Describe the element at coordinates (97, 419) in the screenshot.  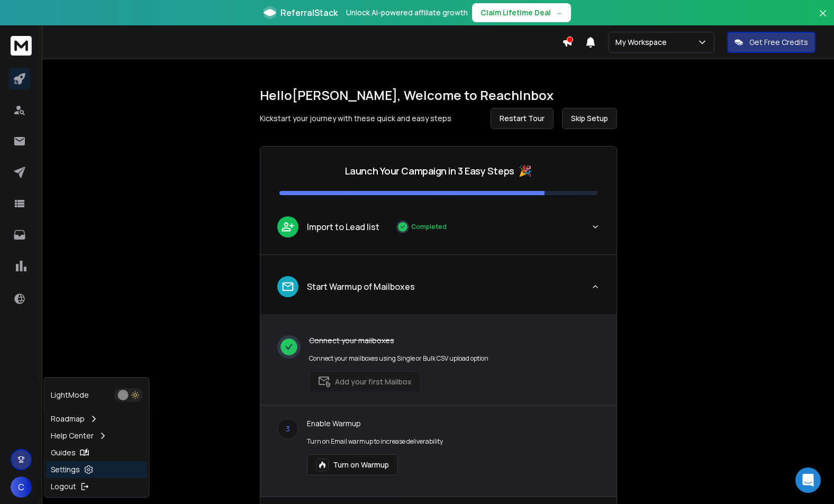
I see `a: Roadmap` at that location.